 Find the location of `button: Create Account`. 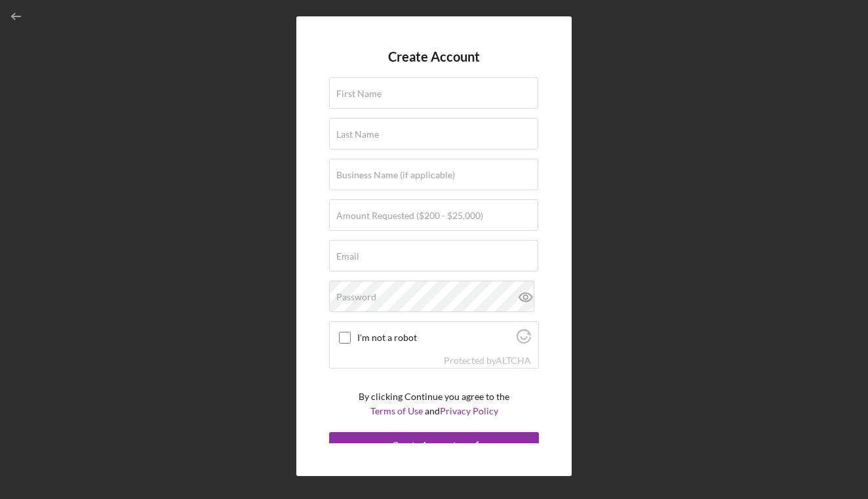

button: Create Account is located at coordinates (434, 446).